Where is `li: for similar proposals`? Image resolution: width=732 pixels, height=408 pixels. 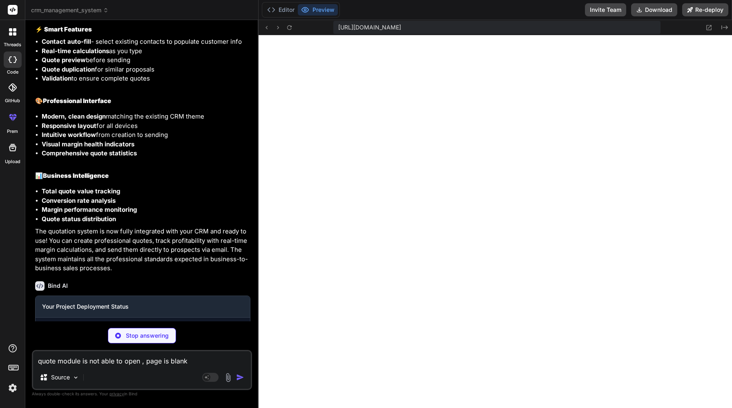
li: for similar proposals is located at coordinates (146, 69).